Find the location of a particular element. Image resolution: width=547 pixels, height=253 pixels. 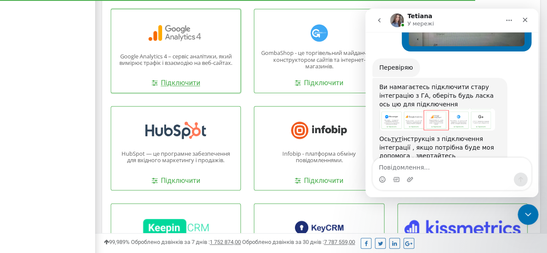

div: Ви намагаєтесь підключити стару інтеграцію з ГА, оберіть будь ласка ось цю для підключення is located at coordinates (74, 87).